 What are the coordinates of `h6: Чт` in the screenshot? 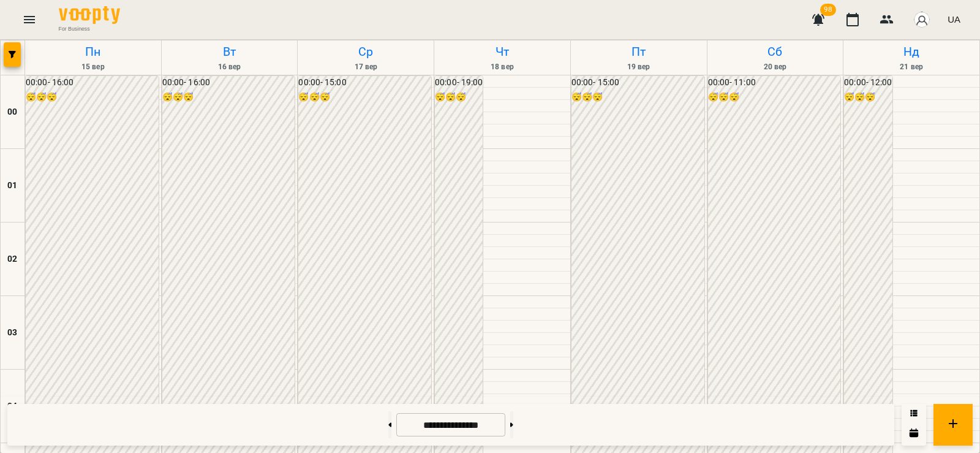 It's located at (502, 52).